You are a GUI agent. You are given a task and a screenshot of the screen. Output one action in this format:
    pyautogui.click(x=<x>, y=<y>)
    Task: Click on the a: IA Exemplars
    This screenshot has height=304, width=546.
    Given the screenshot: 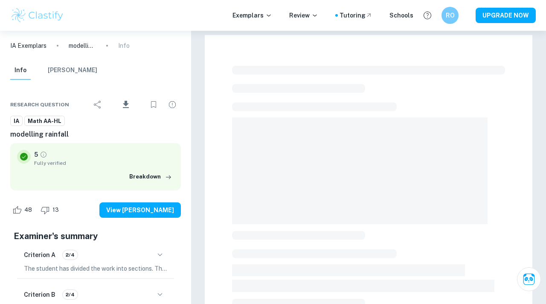 What is the action you would take?
    pyautogui.click(x=28, y=46)
    